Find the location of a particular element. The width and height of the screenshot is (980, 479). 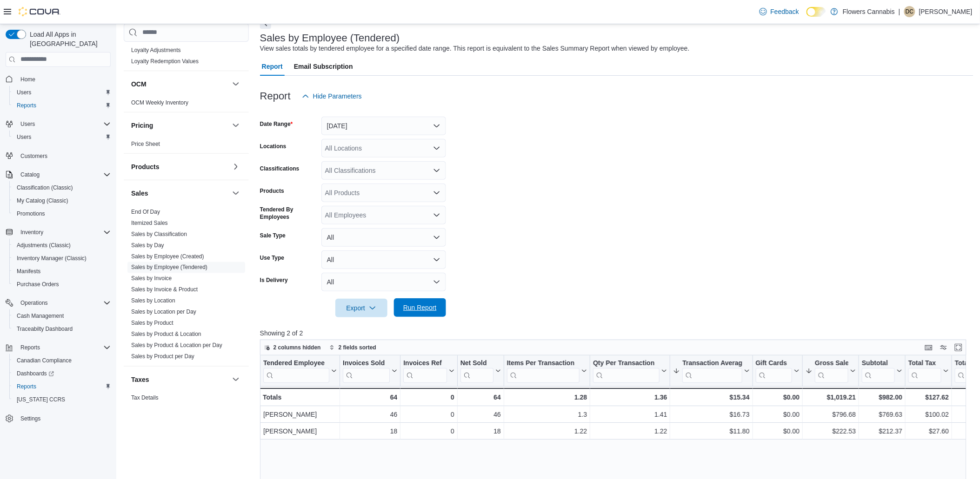

div: 1.22 is located at coordinates (629, 432).